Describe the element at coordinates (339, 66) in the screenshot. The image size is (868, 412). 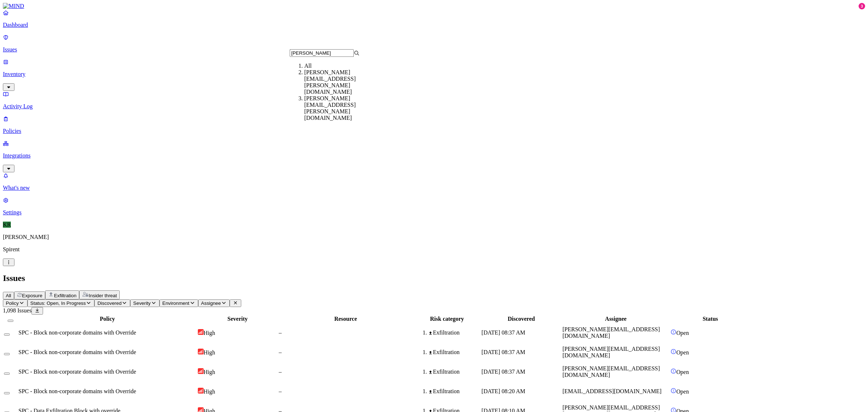
I see `div: All` at that location.